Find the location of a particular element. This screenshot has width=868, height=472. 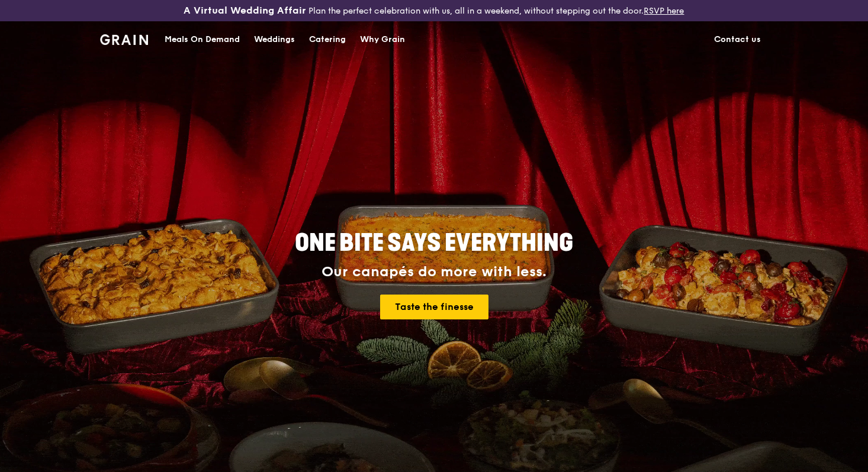

div: Weddings is located at coordinates (274, 39).